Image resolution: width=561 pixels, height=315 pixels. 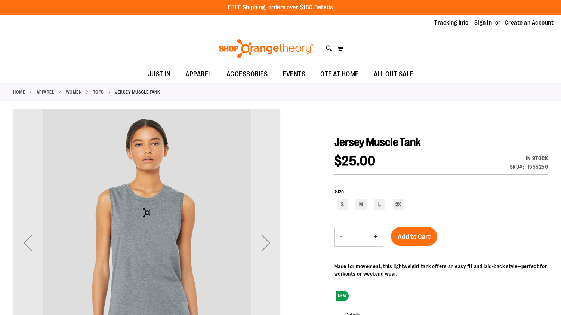 I want to click on div: In stock, so click(x=529, y=158).